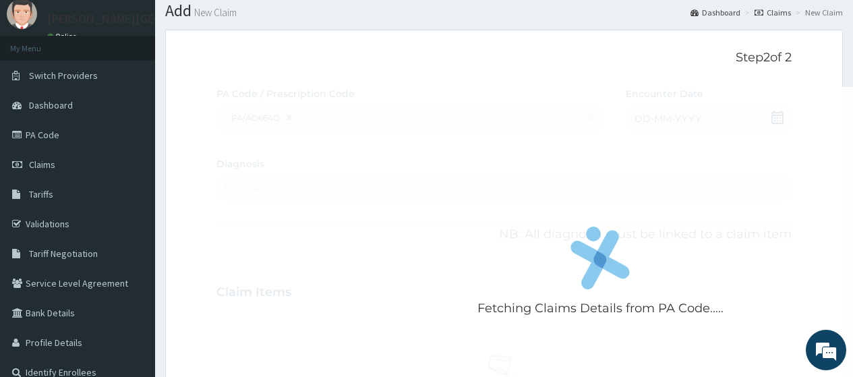 The height and width of the screenshot is (377, 853). I want to click on span: Dashboard, so click(51, 105).